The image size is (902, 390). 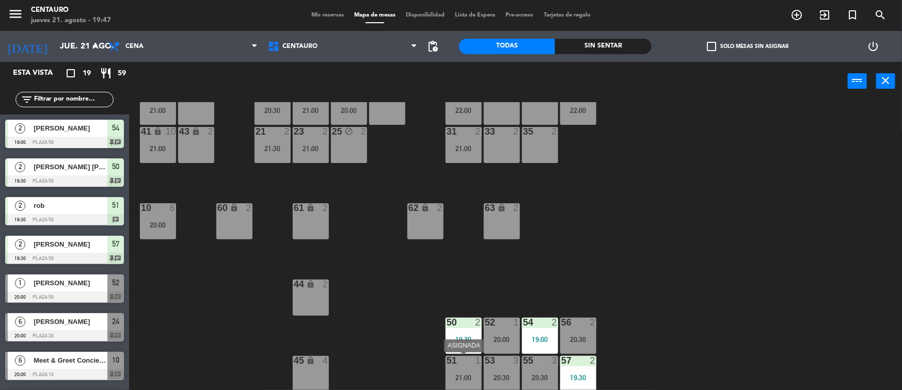 I want to click on div: 33, so click(x=485, y=132).